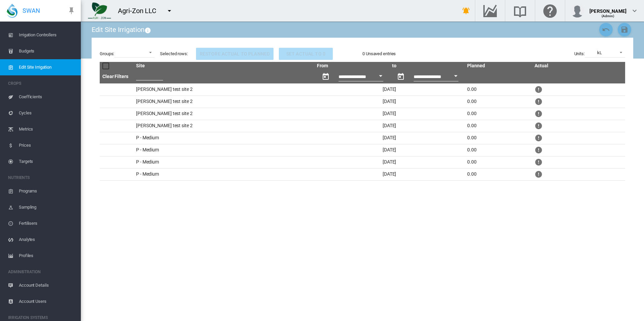 The height and width of the screenshot is (321, 644). I want to click on md-icon: icon-bell-ring, so click(466, 11).